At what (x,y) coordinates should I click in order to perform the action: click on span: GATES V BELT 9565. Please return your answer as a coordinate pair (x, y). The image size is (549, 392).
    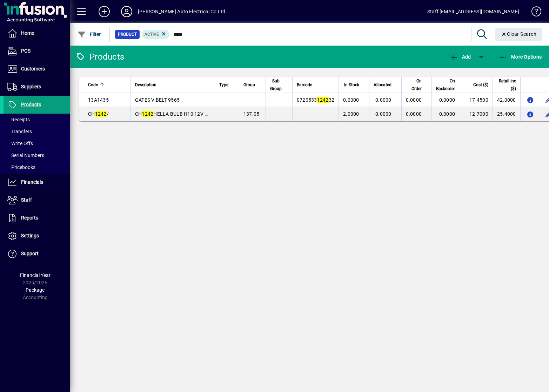
    Looking at the image, I should click on (157, 100).